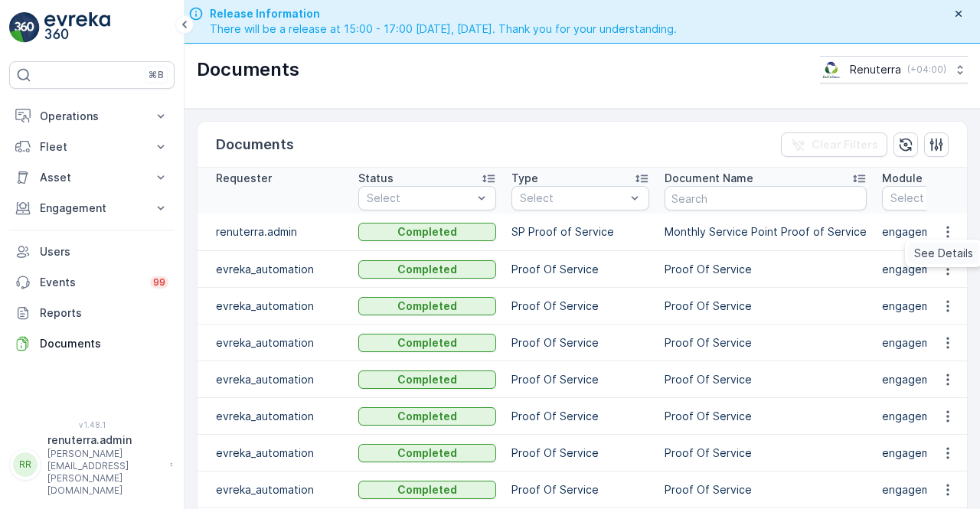 The height and width of the screenshot is (509, 980). I want to click on p: Engagement, so click(92, 209).